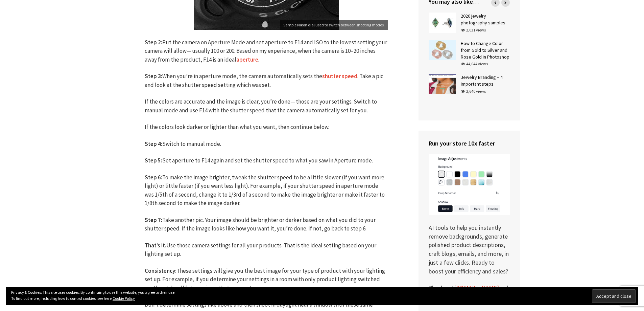 The width and height of the screenshot is (644, 311). I want to click on strong: Consistency:, so click(161, 271).